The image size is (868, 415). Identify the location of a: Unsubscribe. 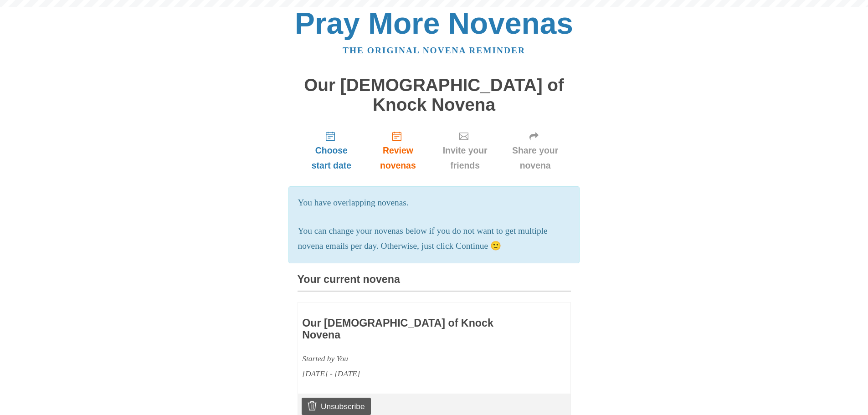
(336, 406).